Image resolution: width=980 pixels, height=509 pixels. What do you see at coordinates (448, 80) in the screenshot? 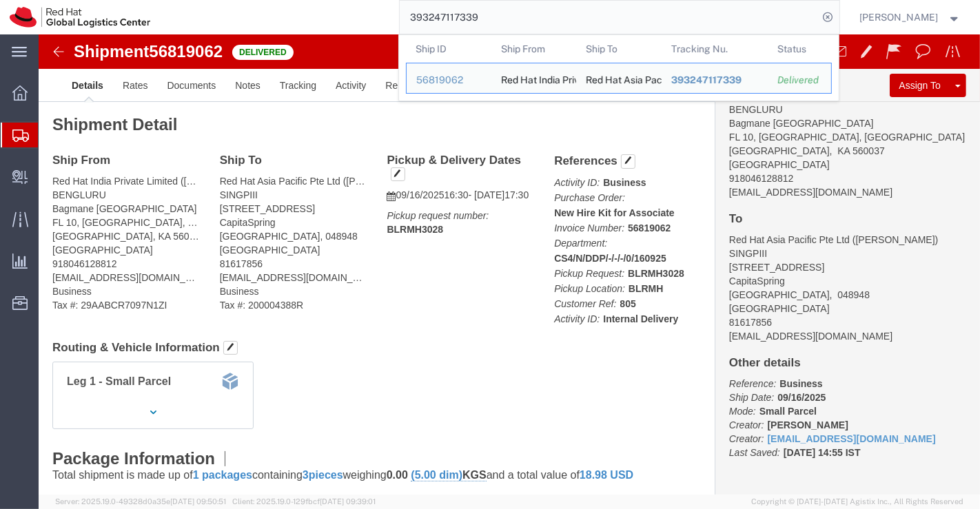
I see `div: 56819062` at bounding box center [448, 80].